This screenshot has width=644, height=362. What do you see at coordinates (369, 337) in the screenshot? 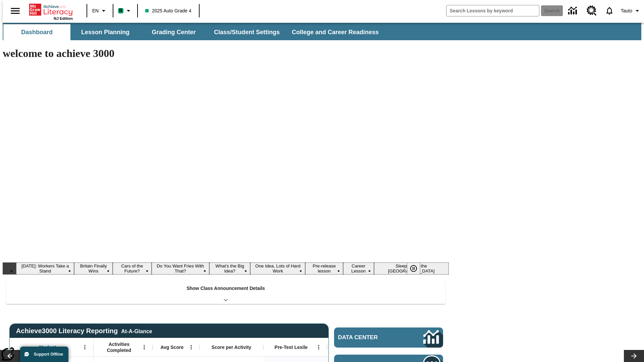
I see `span: Data Center` at bounding box center [369, 337].